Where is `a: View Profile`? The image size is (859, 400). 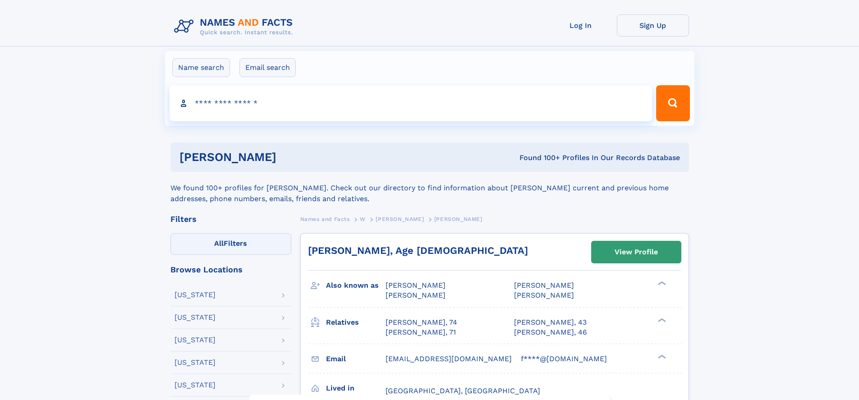 a: View Profile is located at coordinates (636, 252).